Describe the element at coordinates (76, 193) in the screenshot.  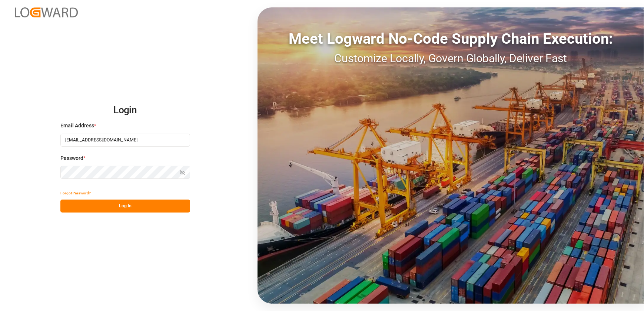
I see `button: Forgot Password?` at that location.